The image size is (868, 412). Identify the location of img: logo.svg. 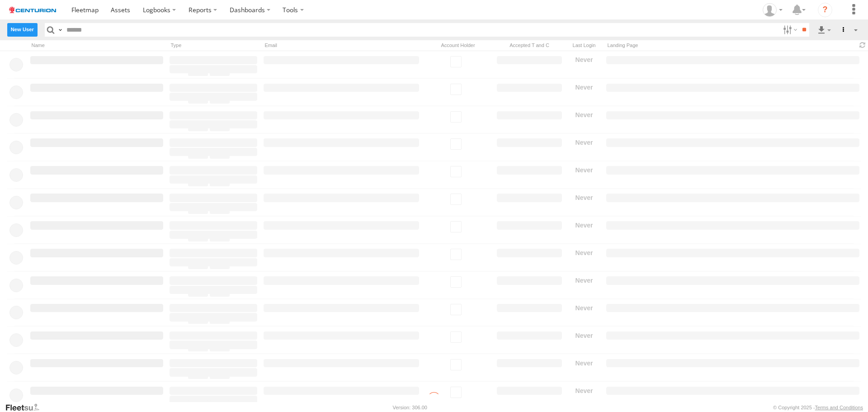
(33, 10).